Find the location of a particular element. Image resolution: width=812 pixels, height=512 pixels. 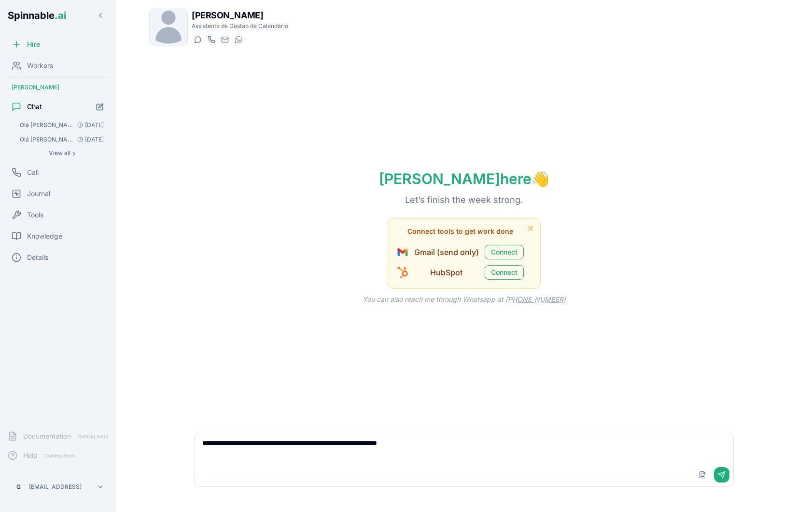

span: Gmail (send only) is located at coordinates (447, 252).